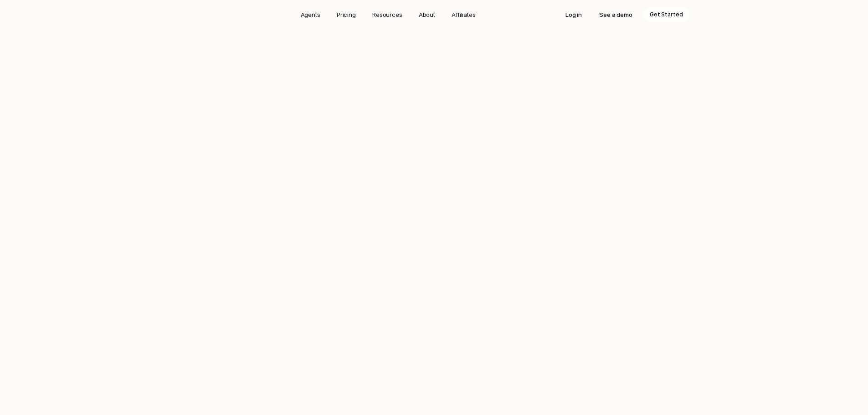 Image resolution: width=868 pixels, height=415 pixels. What do you see at coordinates (346, 14) in the screenshot?
I see `a: Pricing` at bounding box center [346, 14].